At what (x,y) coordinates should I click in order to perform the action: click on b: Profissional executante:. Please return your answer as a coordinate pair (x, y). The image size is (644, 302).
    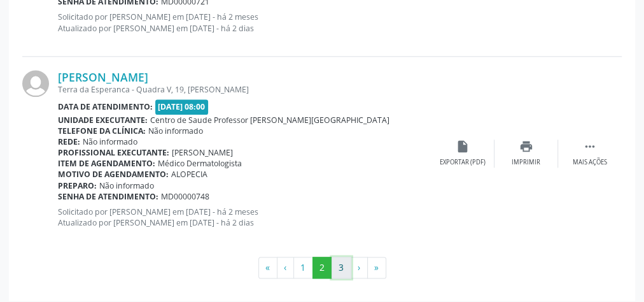
    Looking at the image, I should click on (113, 152).